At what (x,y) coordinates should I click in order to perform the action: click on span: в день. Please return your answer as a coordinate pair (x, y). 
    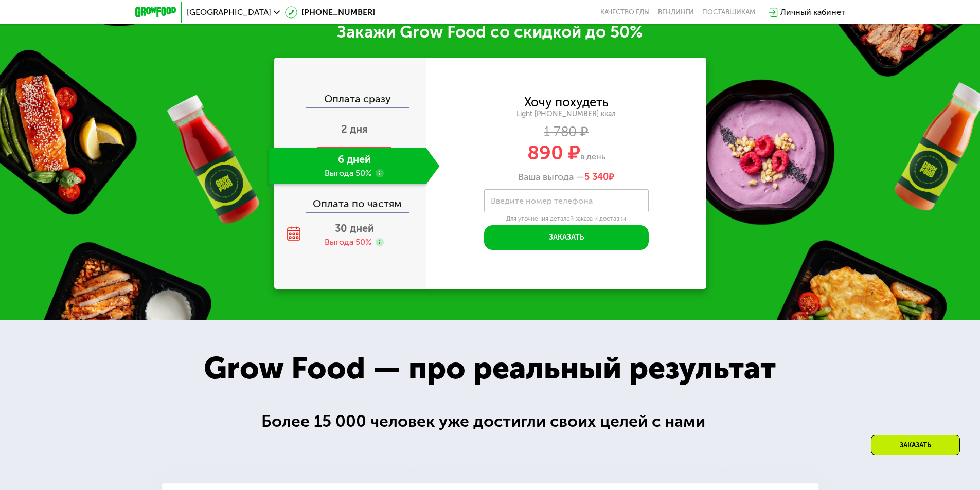
    Looking at the image, I should click on (593, 156).